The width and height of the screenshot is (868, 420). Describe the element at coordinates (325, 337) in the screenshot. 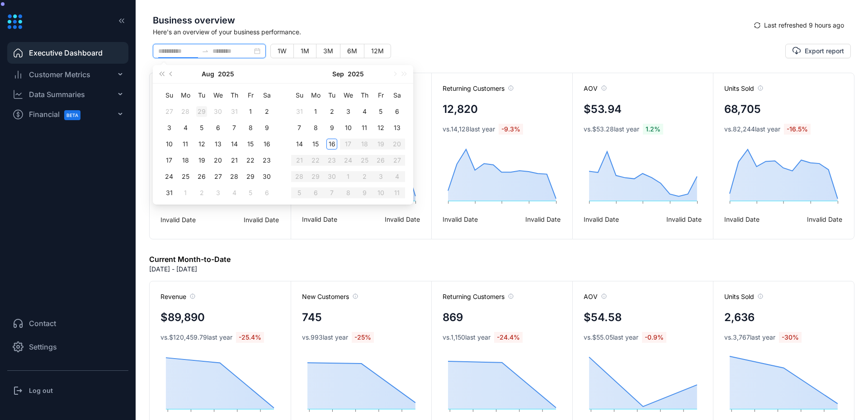

I see `span: vs. 993 last year` at that location.